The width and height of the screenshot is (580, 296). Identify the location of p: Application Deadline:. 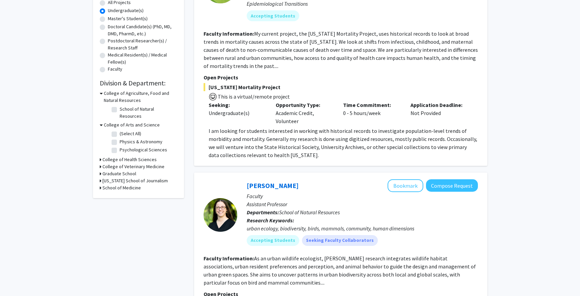
(439, 105).